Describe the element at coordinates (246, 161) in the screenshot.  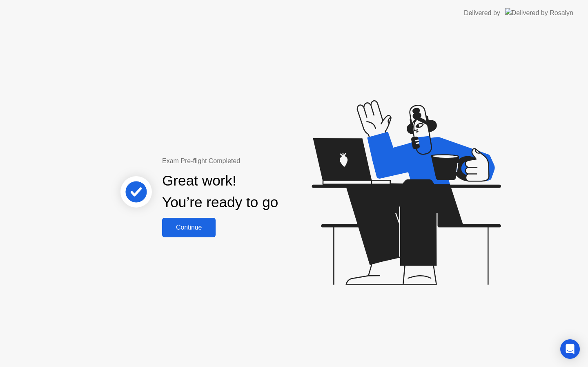
I see `div: Exam Pre-flight Completed` at that location.